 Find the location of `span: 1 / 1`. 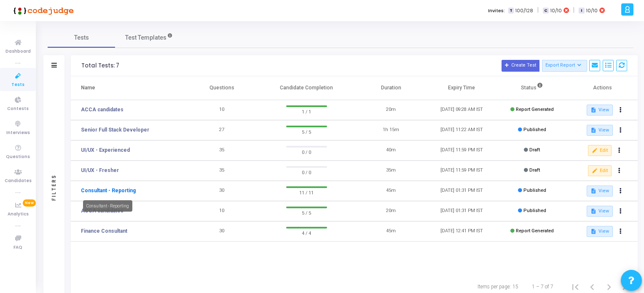

span: 1 / 1 is located at coordinates (307, 111).